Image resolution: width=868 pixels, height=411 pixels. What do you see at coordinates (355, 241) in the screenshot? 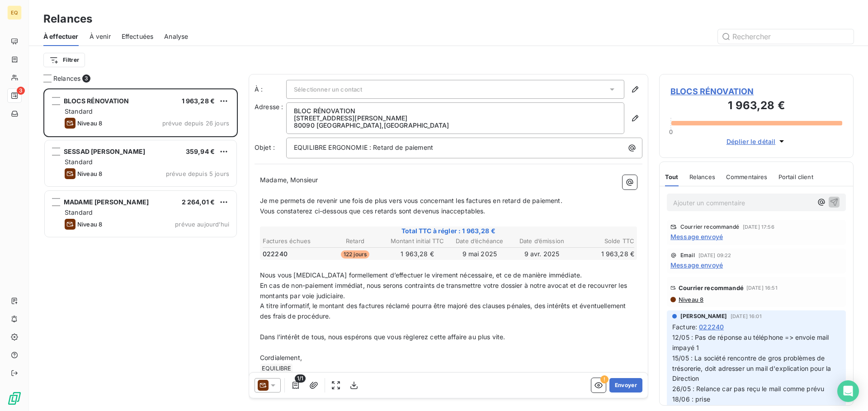
I see `th: Retard` at bounding box center [355, 241].